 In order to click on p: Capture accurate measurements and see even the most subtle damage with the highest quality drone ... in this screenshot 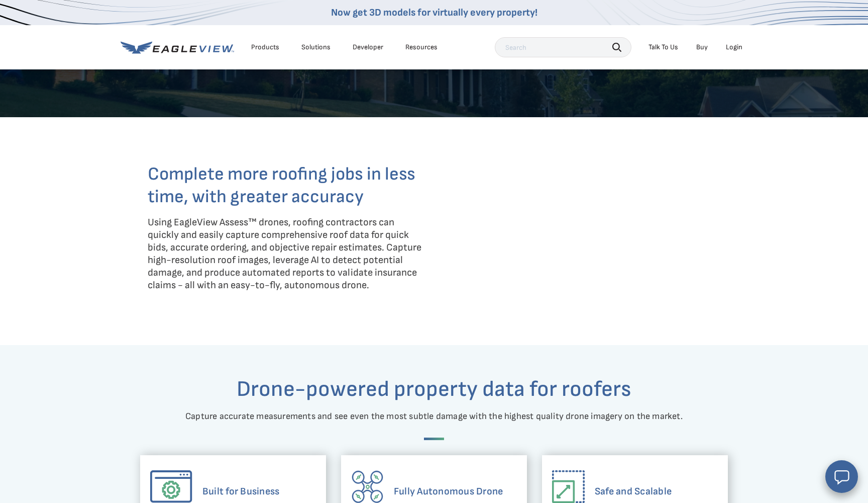, I will do `click(434, 416)`.